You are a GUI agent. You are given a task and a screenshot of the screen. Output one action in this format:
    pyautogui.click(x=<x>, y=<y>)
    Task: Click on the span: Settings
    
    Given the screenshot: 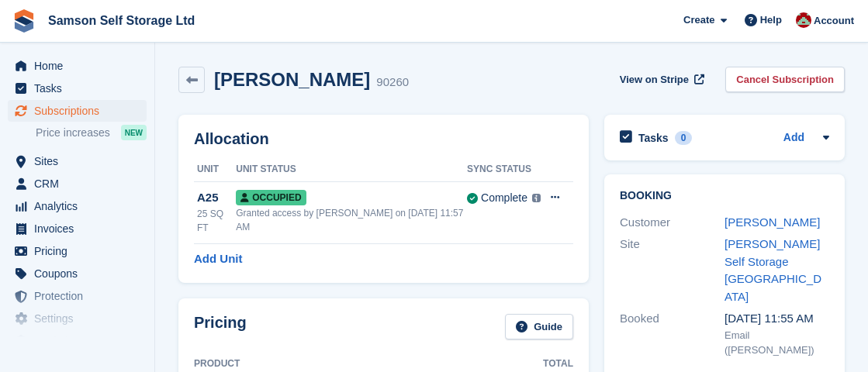 What is the action you would take?
    pyautogui.click(x=81, y=319)
    